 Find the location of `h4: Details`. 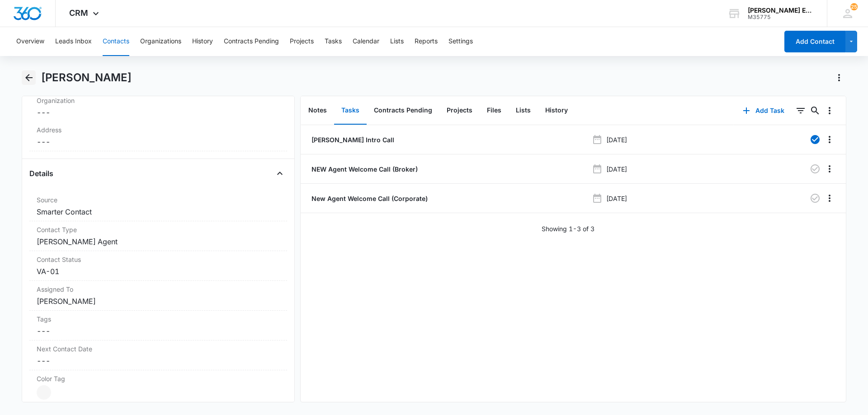

h4: Details is located at coordinates (41, 173).